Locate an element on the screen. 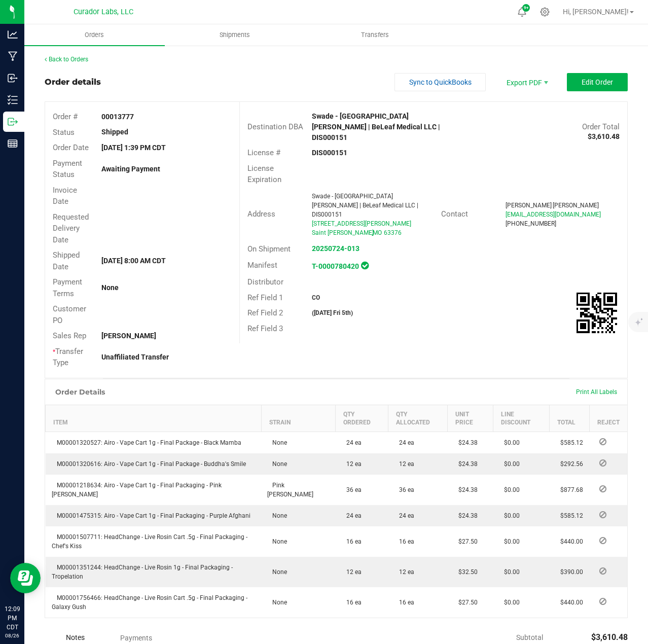  span: In Sync is located at coordinates (365, 265).